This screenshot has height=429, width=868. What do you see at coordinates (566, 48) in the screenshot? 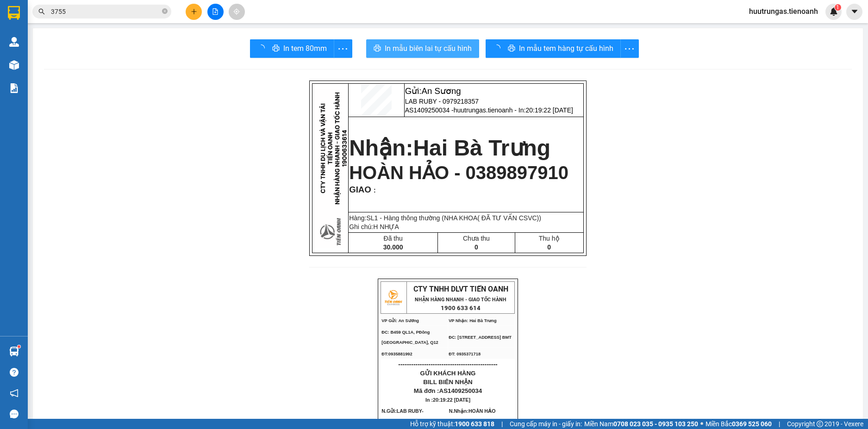
I see `span: In mẫu tem hàng tự cấu hình` at bounding box center [566, 48].